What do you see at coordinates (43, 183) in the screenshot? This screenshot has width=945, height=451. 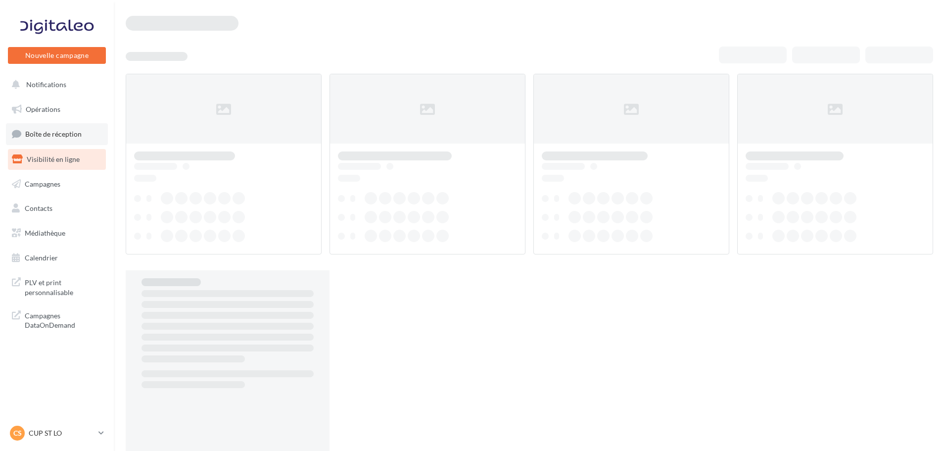 I see `span: Campagnes` at bounding box center [43, 183].